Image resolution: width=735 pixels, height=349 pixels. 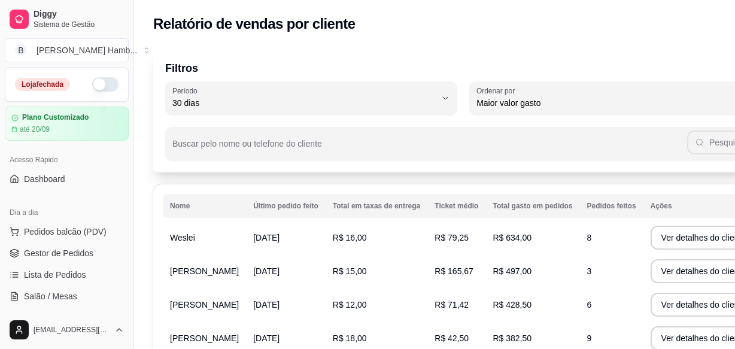 I want to click on button: Pedidos balcão (PDV), so click(x=66, y=232).